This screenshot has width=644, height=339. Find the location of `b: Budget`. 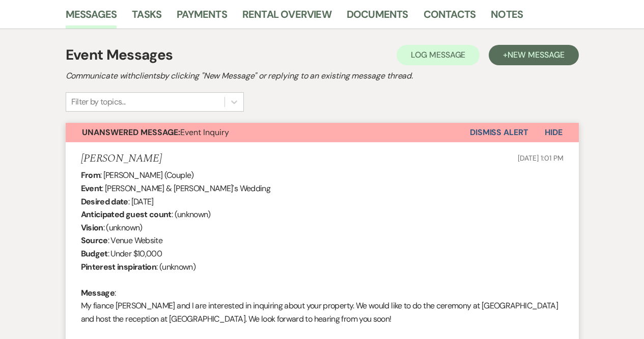

b: Budget is located at coordinates (94, 254).